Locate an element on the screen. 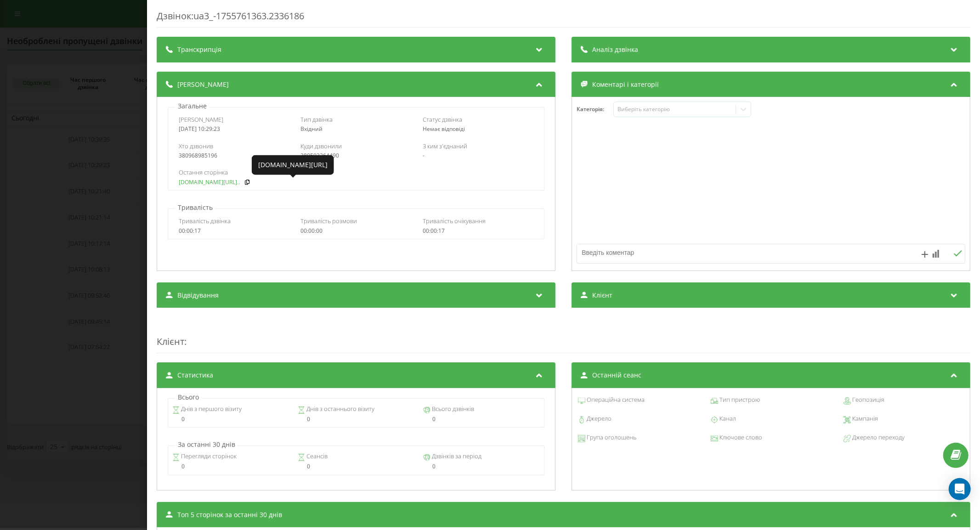 The width and height of the screenshot is (980, 530). div: Open Intercom Messenger is located at coordinates (959, 489).